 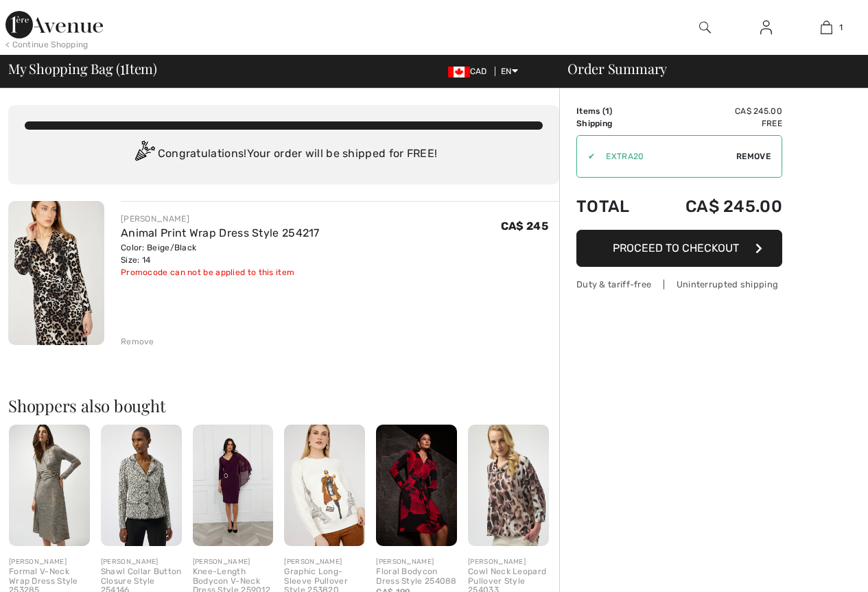 What do you see at coordinates (137, 342) in the screenshot?
I see `div: Remove` at bounding box center [137, 342].